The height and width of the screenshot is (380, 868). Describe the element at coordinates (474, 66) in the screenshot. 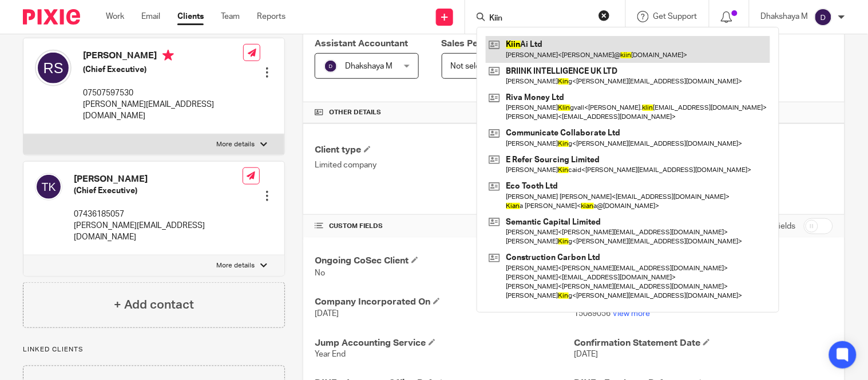

I see `span: Not selected` at that location.